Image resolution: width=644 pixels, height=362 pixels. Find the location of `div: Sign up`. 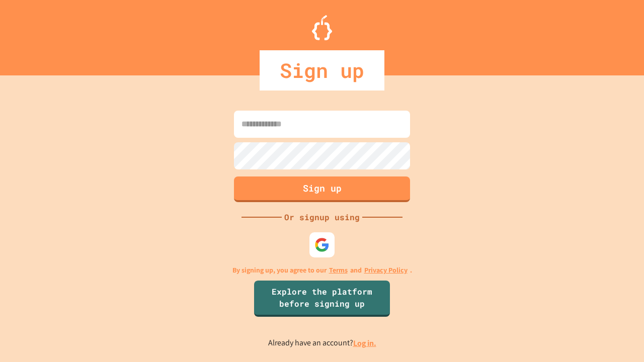

div: Sign up is located at coordinates (322, 71).